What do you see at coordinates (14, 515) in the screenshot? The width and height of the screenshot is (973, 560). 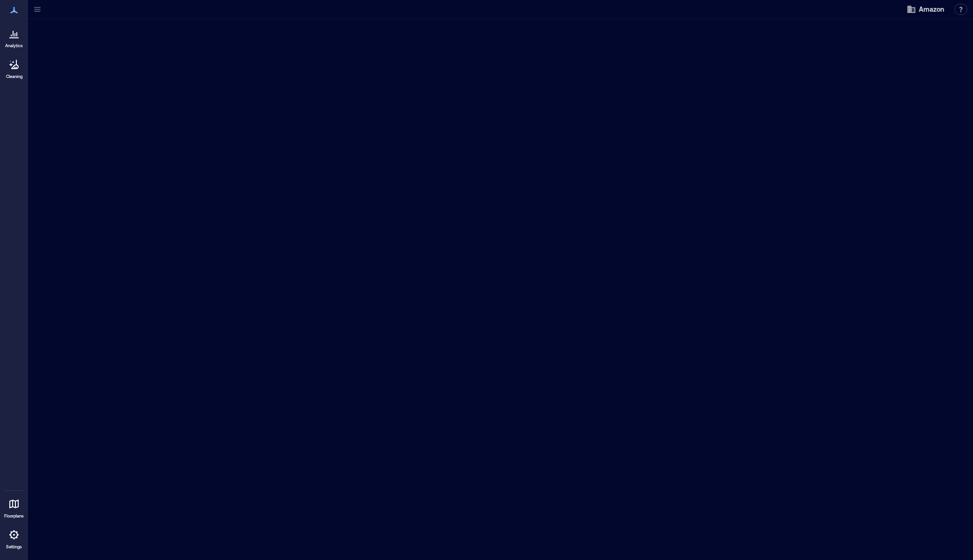 I see `p: Floorplans` at bounding box center [14, 515].